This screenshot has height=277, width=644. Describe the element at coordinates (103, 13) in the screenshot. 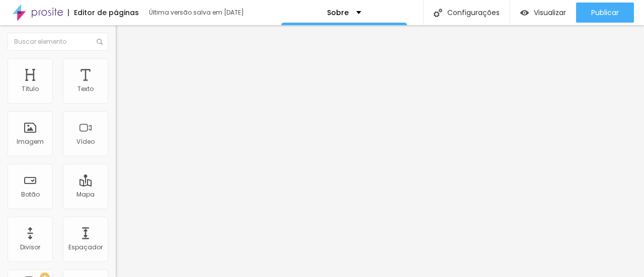

I see `div: Editor de páginas` at that location.